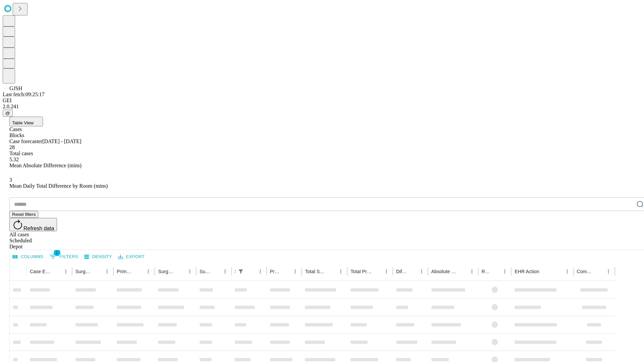 This screenshot has width=644, height=362. I want to click on button: Select columns, so click(28, 257).